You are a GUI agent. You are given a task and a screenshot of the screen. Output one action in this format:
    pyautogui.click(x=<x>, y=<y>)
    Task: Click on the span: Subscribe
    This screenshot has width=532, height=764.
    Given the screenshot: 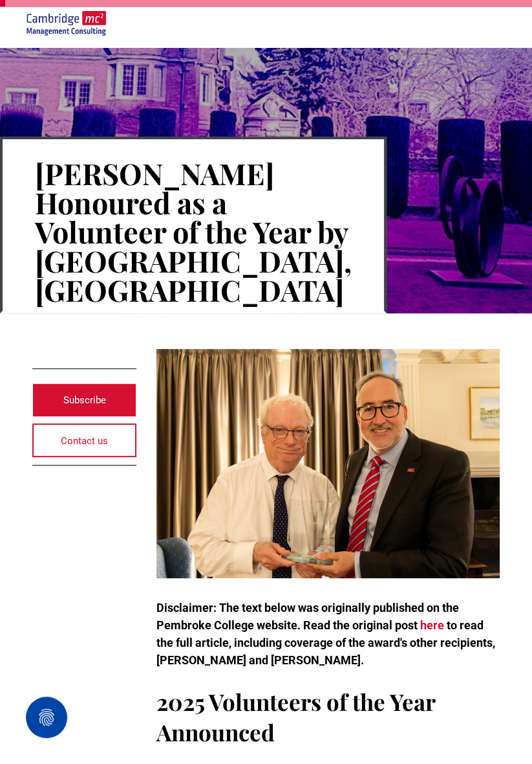 What is the action you would take?
    pyautogui.click(x=85, y=400)
    